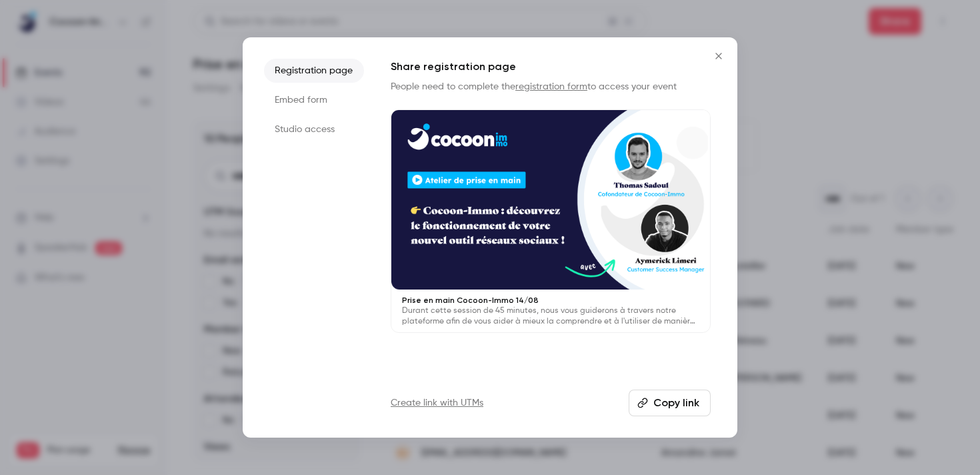 Image resolution: width=980 pixels, height=475 pixels. What do you see at coordinates (669, 403) in the screenshot?
I see `button: Copy link` at bounding box center [669, 403].